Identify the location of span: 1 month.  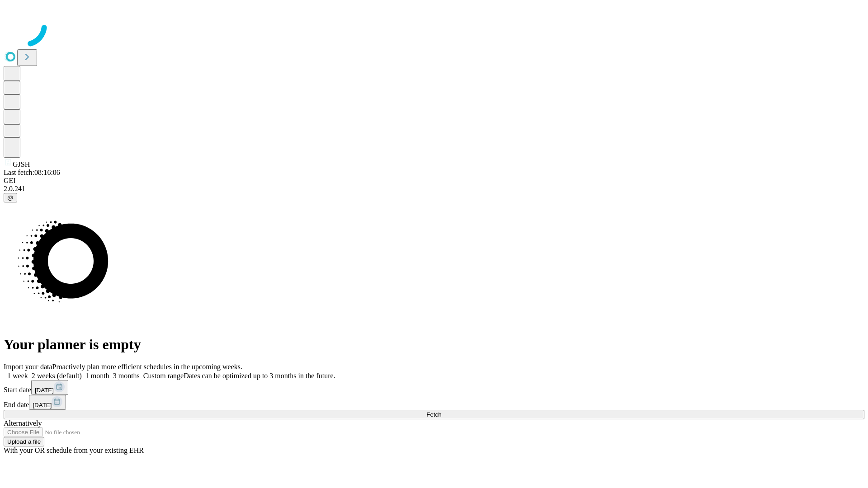
(97, 375).